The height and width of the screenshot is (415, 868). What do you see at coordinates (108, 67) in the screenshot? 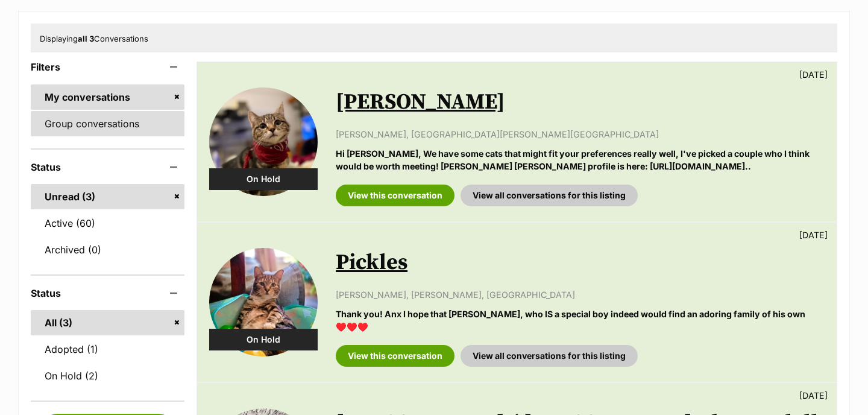
I see `header: Filters` at bounding box center [108, 67].